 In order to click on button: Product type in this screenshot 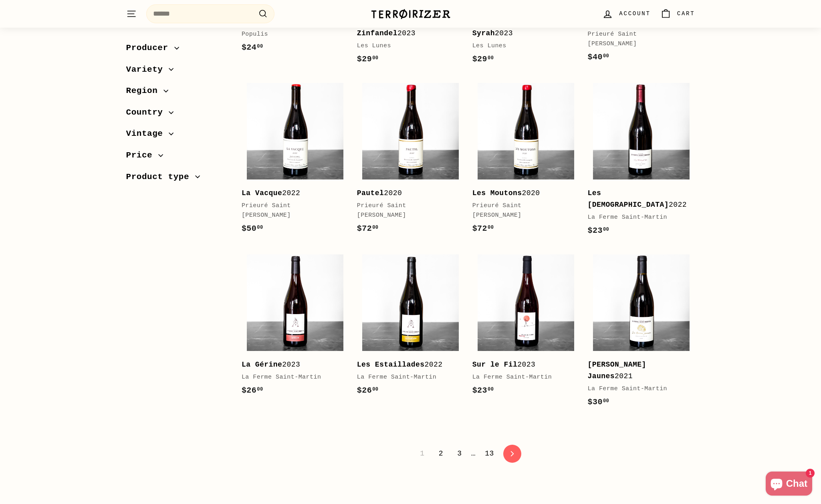, I will do `click(177, 179)`.